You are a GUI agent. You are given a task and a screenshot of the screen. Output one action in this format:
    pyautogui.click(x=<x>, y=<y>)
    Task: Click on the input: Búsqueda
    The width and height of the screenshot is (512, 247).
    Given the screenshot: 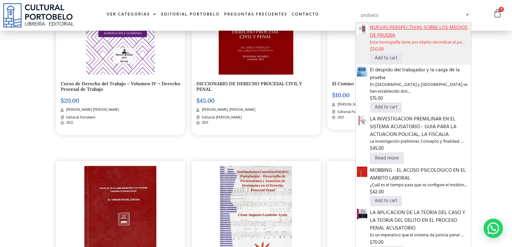 What is the action you would take?
    pyautogui.click(x=413, y=16)
    